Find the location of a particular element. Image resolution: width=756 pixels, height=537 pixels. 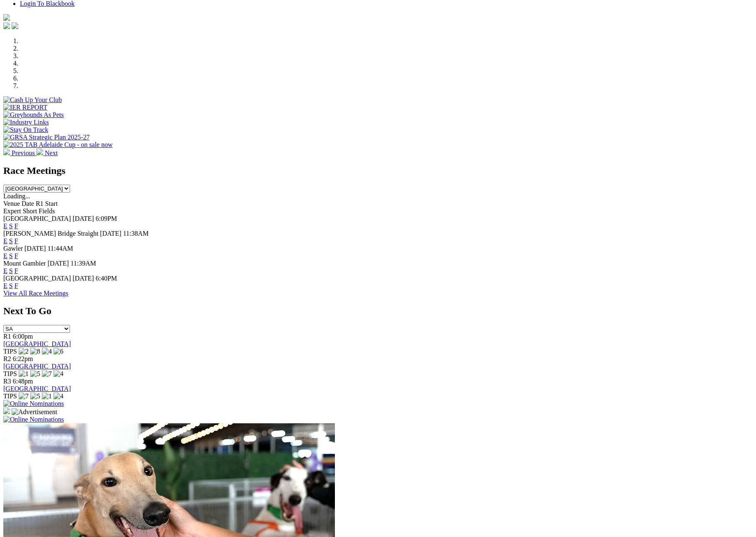

span: R2 is located at coordinates (7, 358).